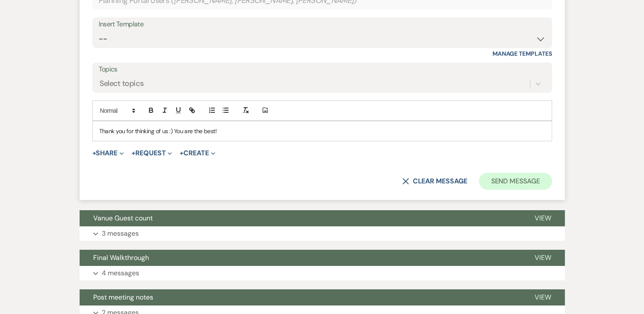  Describe the element at coordinates (197, 153) in the screenshot. I see `button: Create` at that location.